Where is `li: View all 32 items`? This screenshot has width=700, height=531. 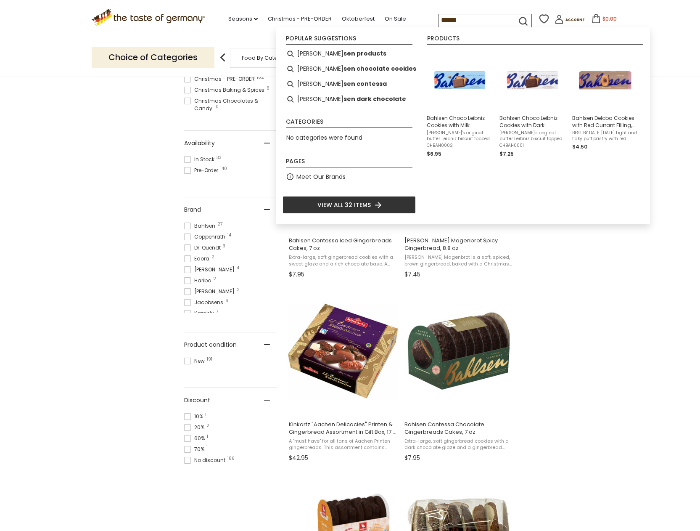
li: View all 32 items is located at coordinates (349, 205).